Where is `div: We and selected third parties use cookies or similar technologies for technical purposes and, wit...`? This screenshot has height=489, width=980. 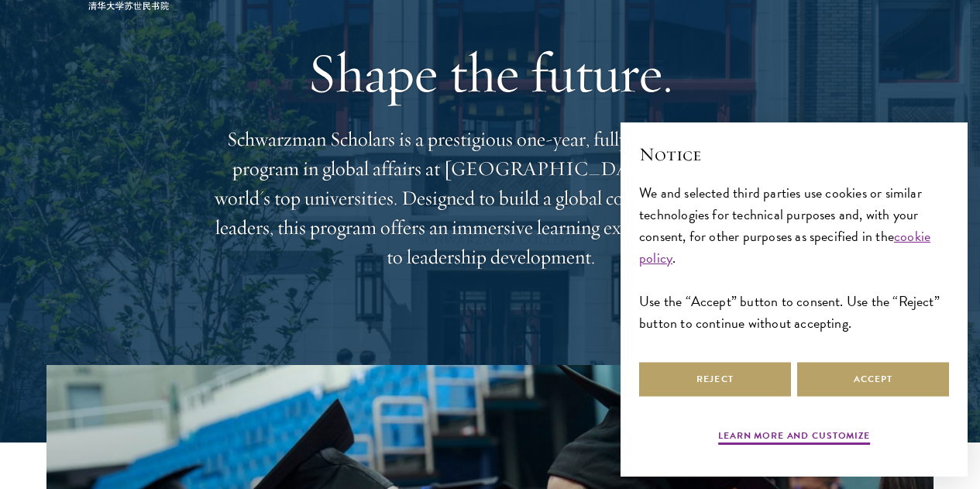 div: We and selected third parties use cookies or similar technologies for technical purposes and, wit... is located at coordinates (794, 258).